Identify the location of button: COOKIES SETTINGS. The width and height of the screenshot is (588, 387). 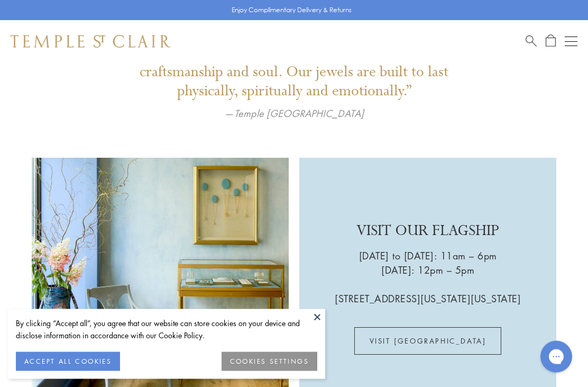
(269, 362).